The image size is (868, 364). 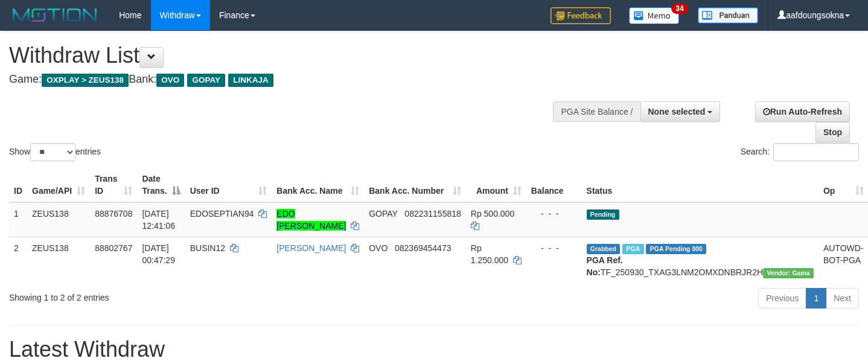 I want to click on span: BUSIN12, so click(x=208, y=249).